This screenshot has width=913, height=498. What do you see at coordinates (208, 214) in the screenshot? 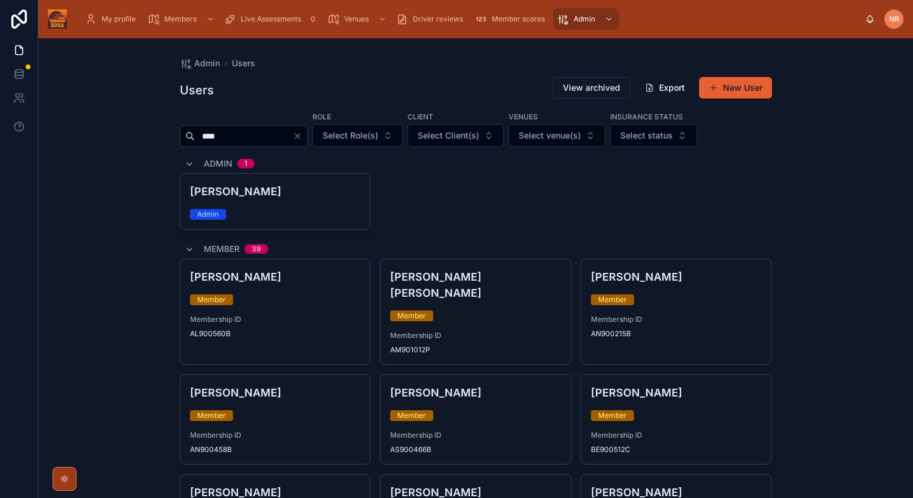
I see `div: Admin` at bounding box center [208, 214].